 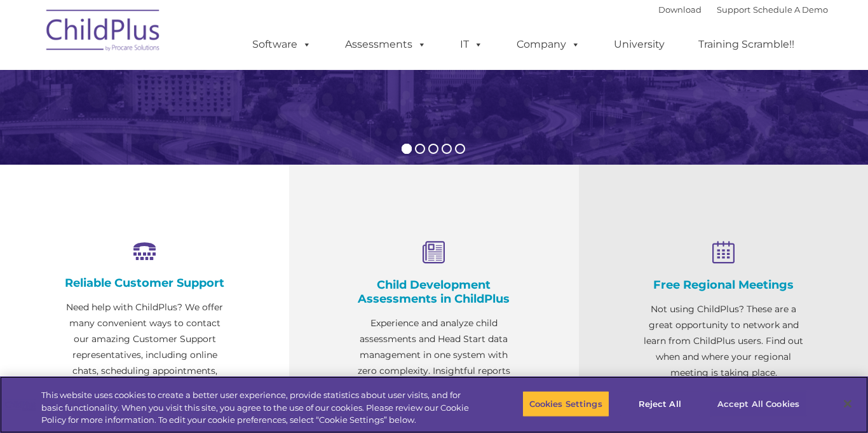 I want to click on span: Phone number, so click(x=204, y=141).